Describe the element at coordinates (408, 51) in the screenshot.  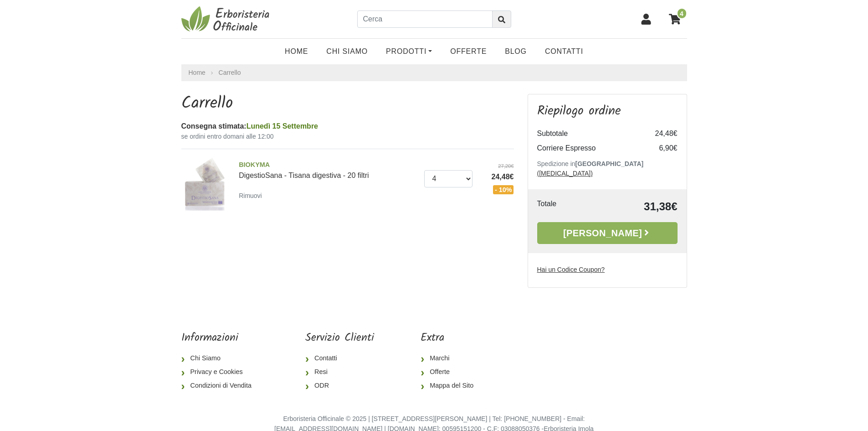
I see `a: Prodotti` at that location.